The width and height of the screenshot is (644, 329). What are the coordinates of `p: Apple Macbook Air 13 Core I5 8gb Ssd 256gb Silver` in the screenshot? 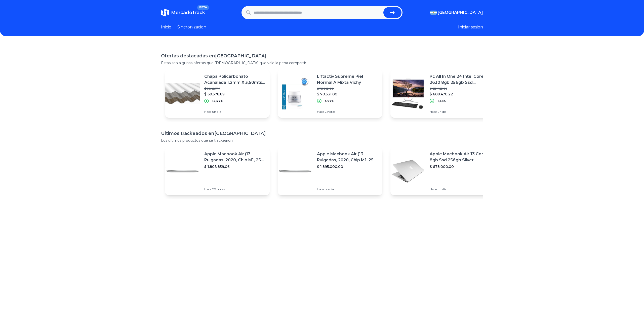 It's located at (461, 157).